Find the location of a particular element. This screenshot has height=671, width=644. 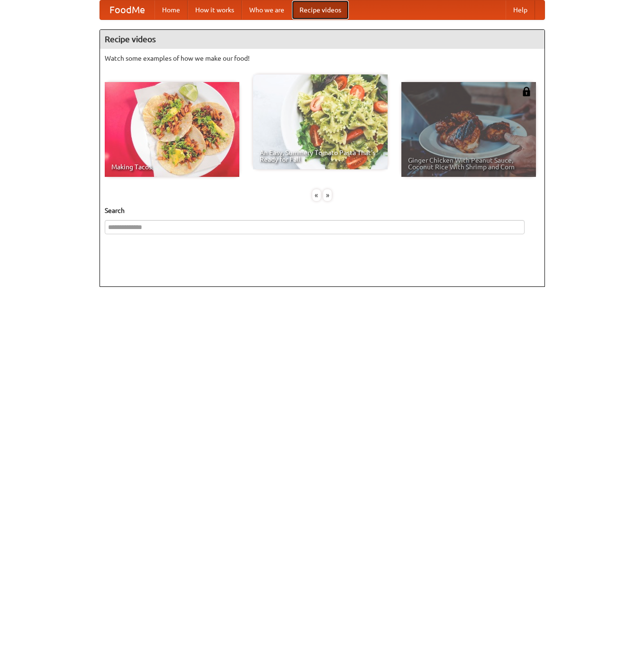

a: An Easy, Summery Tomato Pasta That's Ready for Fall is located at coordinates (320, 122).